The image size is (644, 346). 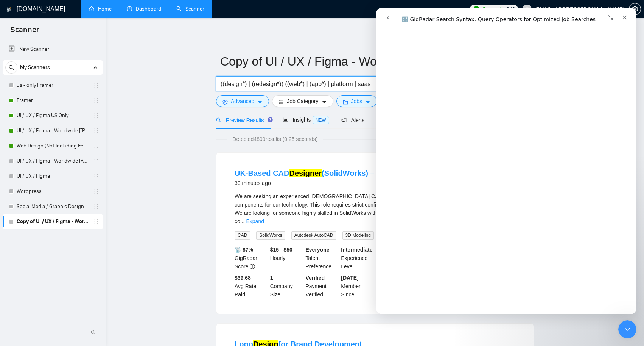 I want to click on button: search, so click(x=11, y=67).